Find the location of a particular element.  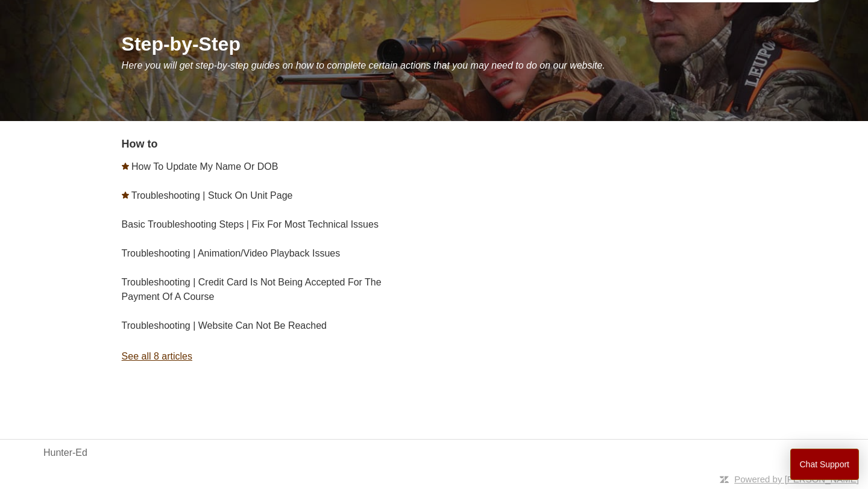

a: See all 8 articles is located at coordinates (280, 357).